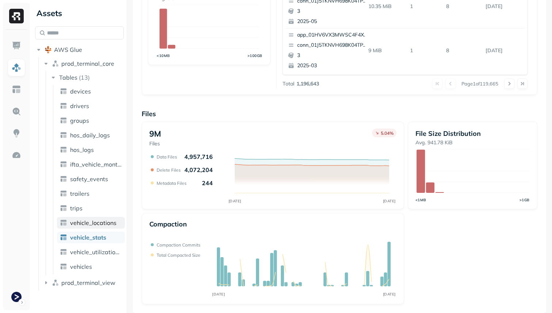 The width and height of the screenshot is (552, 313). What do you see at coordinates (333, 66) in the screenshot?
I see `p: 2025-03` at bounding box center [333, 66].